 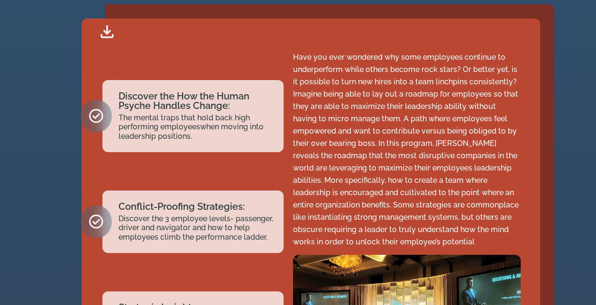 I want to click on h2: Discover the How the Human Psyche Handles Change:, so click(x=196, y=101).